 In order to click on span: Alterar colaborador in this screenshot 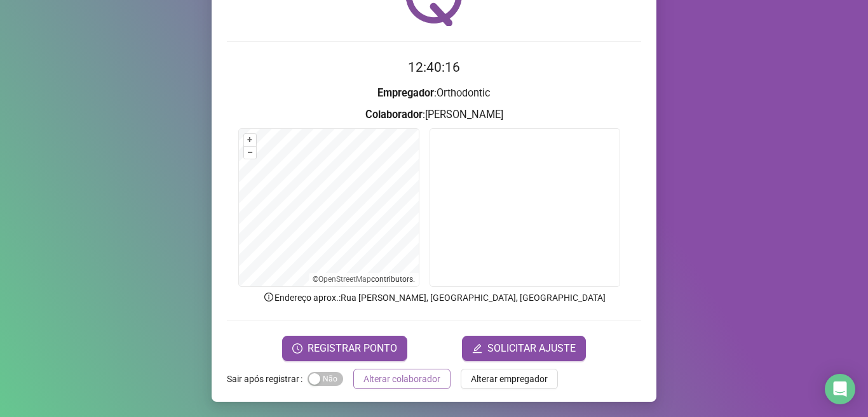, I will do `click(401, 379)`.